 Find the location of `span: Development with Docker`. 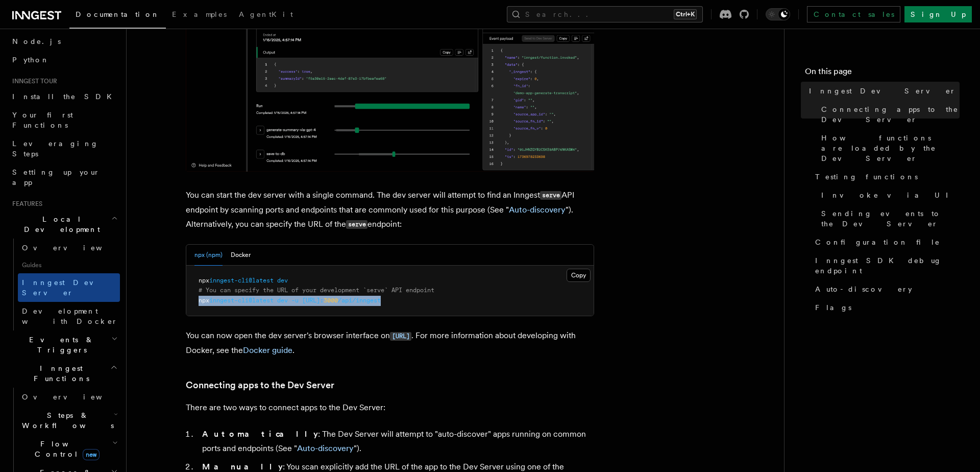

span: Development with Docker is located at coordinates (70, 316).